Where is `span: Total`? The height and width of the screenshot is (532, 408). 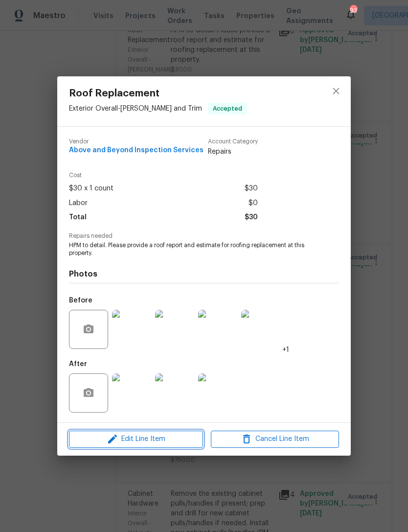
span: Total is located at coordinates (78, 217).